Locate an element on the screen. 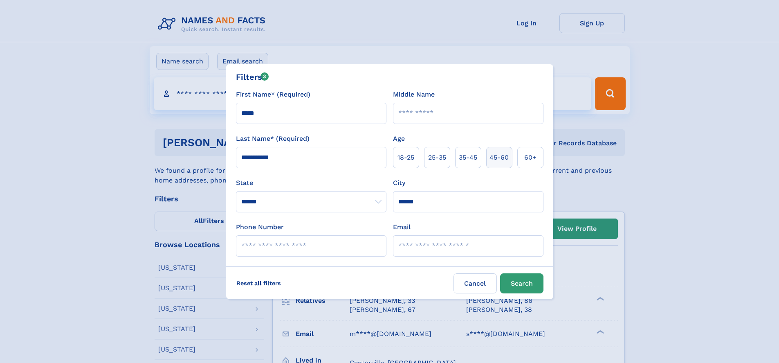 Image resolution: width=779 pixels, height=363 pixels. label: Age is located at coordinates (399, 139).